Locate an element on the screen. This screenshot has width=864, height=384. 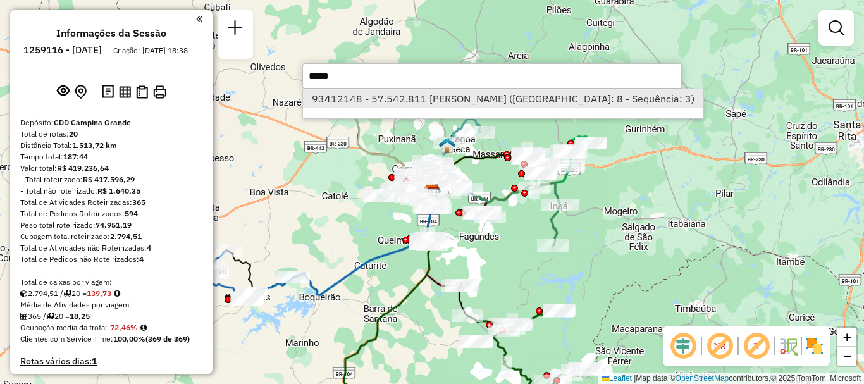
i: Total de Atividades is located at coordinates (24, 316).